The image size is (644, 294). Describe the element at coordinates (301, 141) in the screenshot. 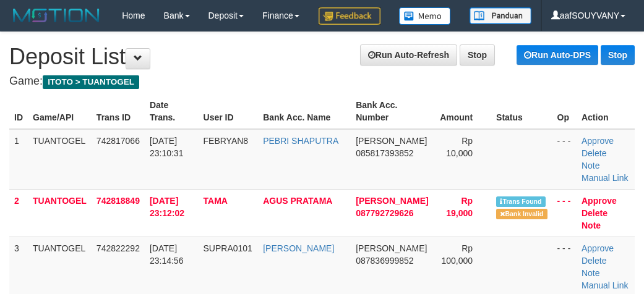

I see `a: PEBRI SHAPUTRA` at that location.